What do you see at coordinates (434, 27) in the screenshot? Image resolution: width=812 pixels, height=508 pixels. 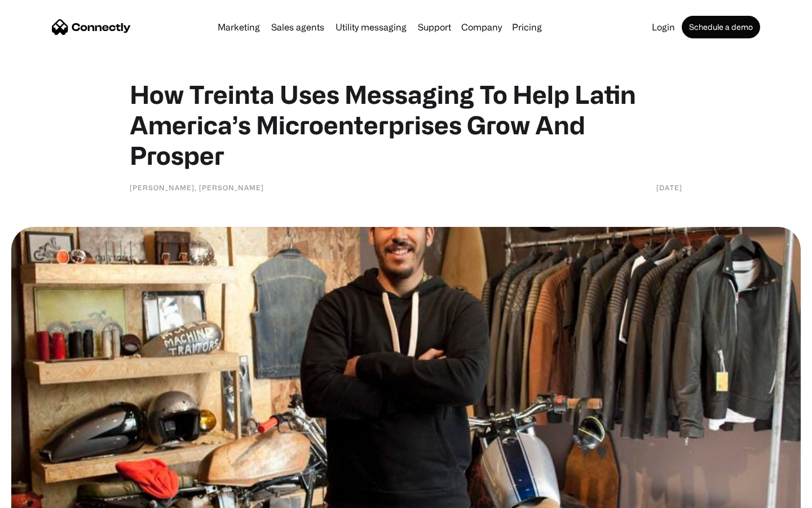 I see `a: Support` at bounding box center [434, 27].